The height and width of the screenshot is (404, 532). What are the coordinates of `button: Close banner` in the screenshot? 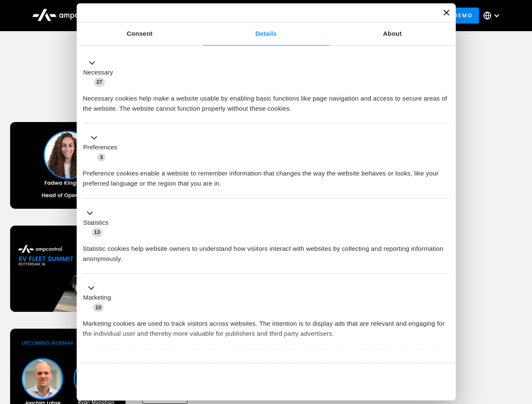 It's located at (447, 13).